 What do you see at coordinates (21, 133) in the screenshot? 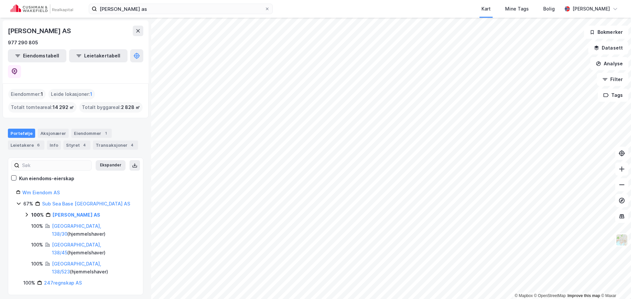
I see `div: Portefølje` at bounding box center [21, 133].